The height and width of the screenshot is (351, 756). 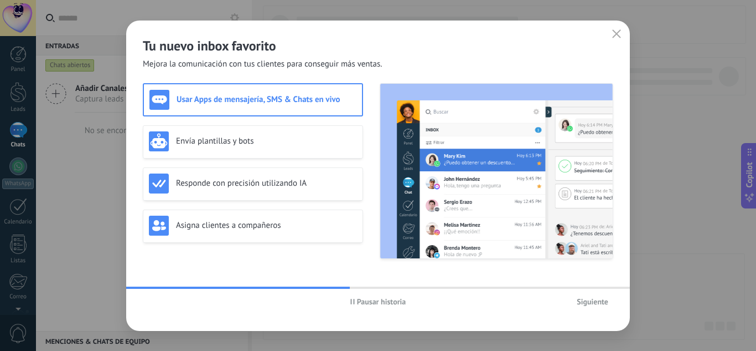 What do you see at coordinates (382, 301) in the screenshot?
I see `span: Pausar historia` at bounding box center [382, 301].